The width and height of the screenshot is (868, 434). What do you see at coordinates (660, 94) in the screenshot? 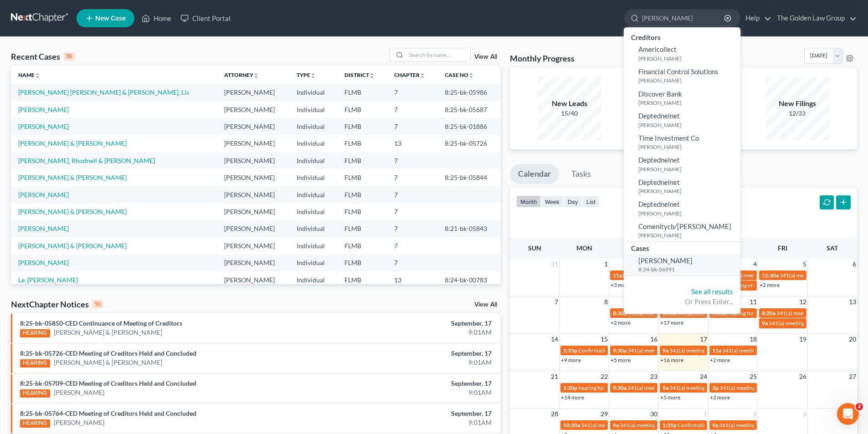
I see `span: Discover Bank` at bounding box center [660, 94].